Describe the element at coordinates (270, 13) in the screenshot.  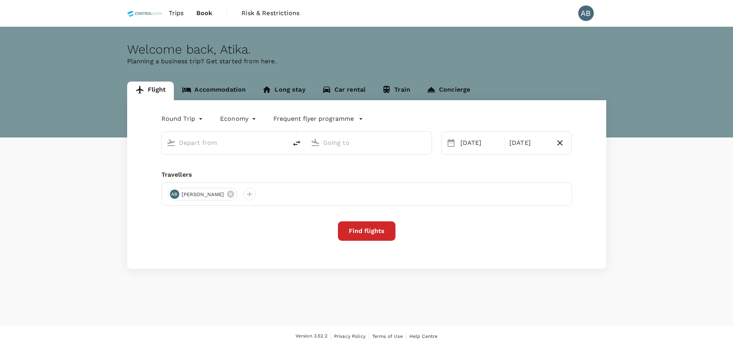
I see `span: Risk & Restrictions` at that location.